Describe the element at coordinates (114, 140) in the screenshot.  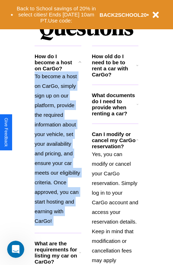
I see `h3: Can I modify or cancel my CarGo reservation?` at that location.